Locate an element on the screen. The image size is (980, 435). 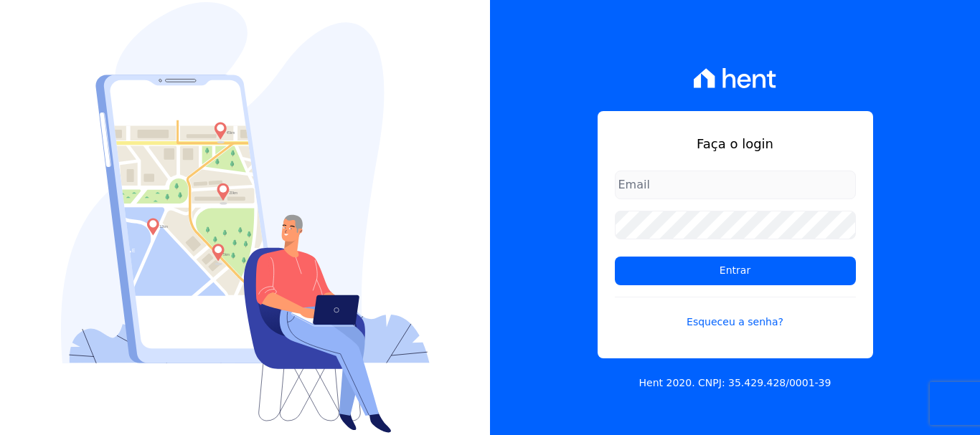
p: Hent 2020. CNPJ: 35.429.428/0001-39 is located at coordinates (735, 383).